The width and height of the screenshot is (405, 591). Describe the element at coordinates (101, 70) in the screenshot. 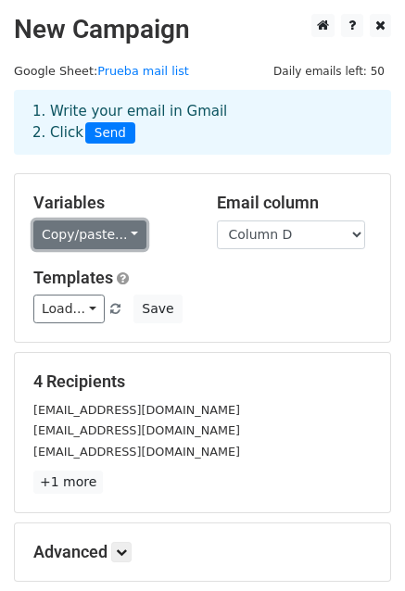

I see `small: Google Sheet:` at that location.